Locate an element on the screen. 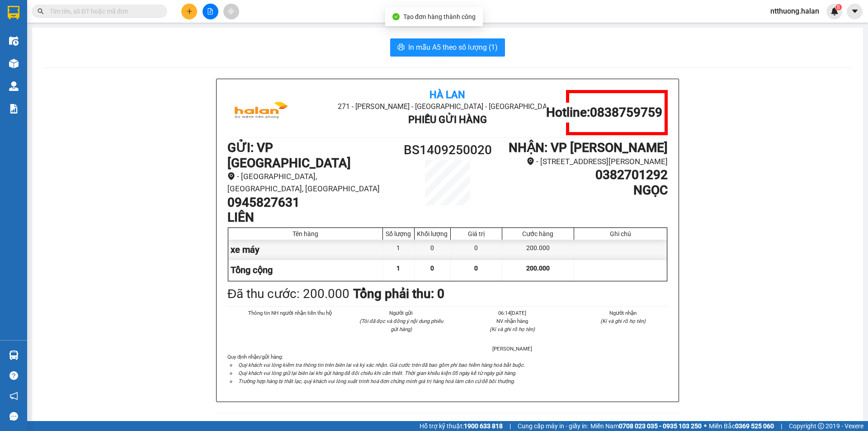 The image size is (868, 431). span: In mẫu A5 theo số lượng (1) is located at coordinates (453, 47).